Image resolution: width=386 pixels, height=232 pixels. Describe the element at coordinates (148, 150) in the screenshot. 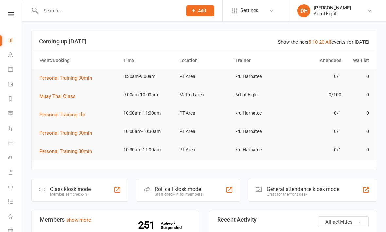

I see `td: 10:30am-11:00am` at that location.